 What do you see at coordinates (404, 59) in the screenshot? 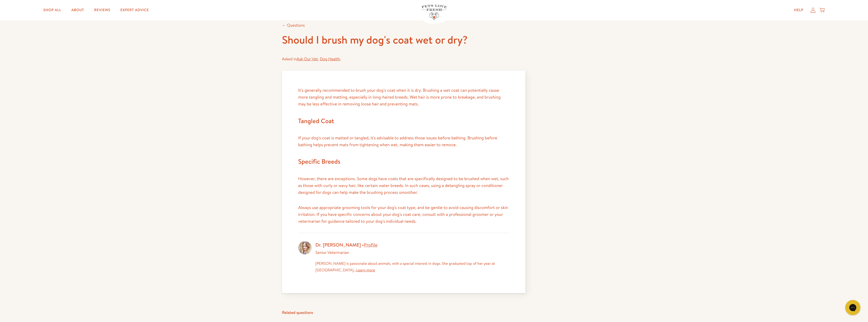
I see `div: Asked in` at bounding box center [404, 59].